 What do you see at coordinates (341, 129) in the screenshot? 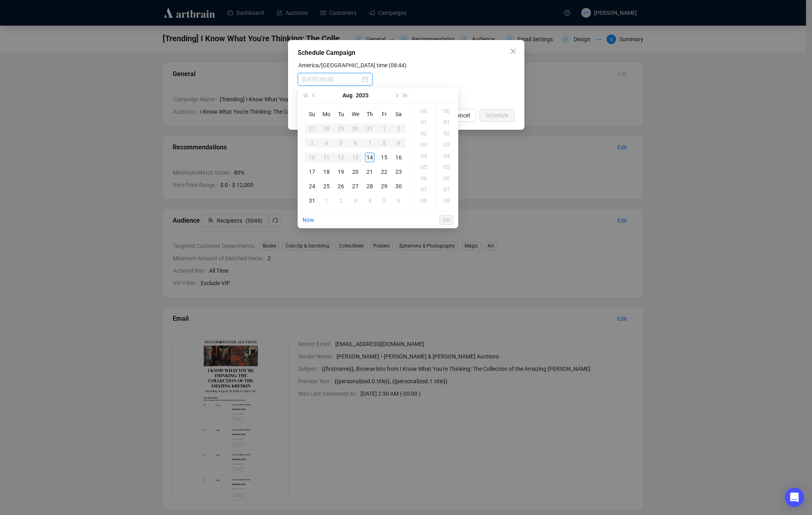
I see `td: 2025-07-29` at bounding box center [341, 129].